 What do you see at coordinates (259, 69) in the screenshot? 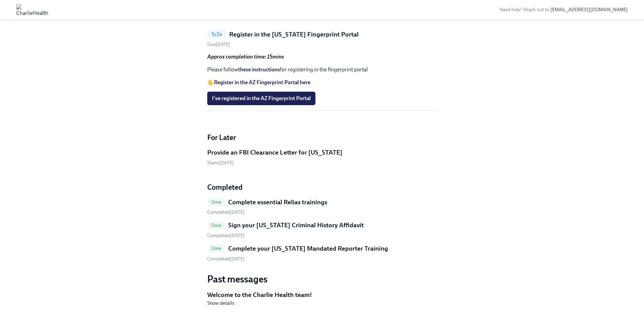
I see `a: these instructions` at bounding box center [259, 69].